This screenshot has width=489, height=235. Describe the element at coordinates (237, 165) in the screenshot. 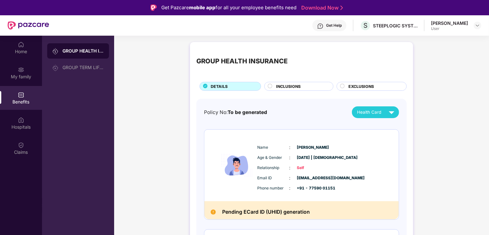

I see `img: icon` at that location.